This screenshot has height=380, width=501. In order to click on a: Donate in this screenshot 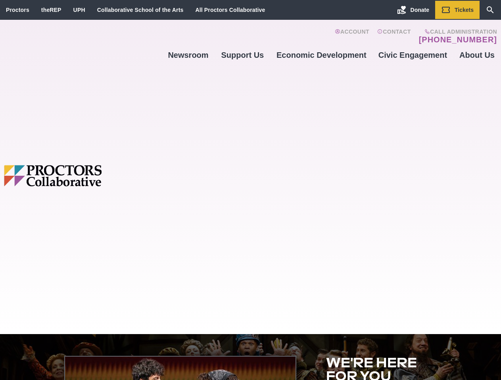, I will do `click(413, 10)`.